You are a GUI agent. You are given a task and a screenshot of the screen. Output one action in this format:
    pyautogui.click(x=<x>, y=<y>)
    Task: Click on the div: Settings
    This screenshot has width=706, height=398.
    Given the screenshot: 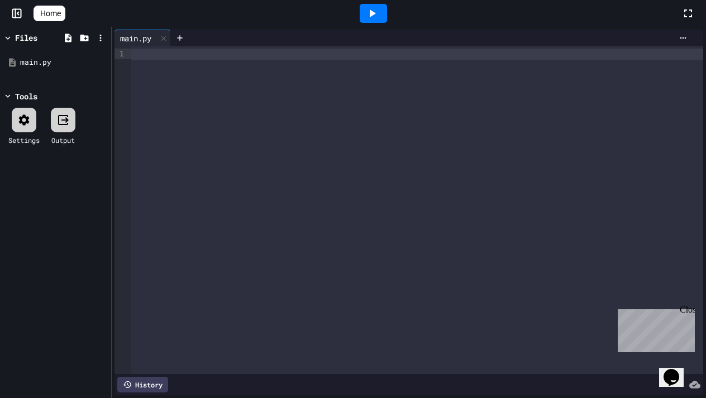 What is the action you would take?
    pyautogui.click(x=24, y=140)
    